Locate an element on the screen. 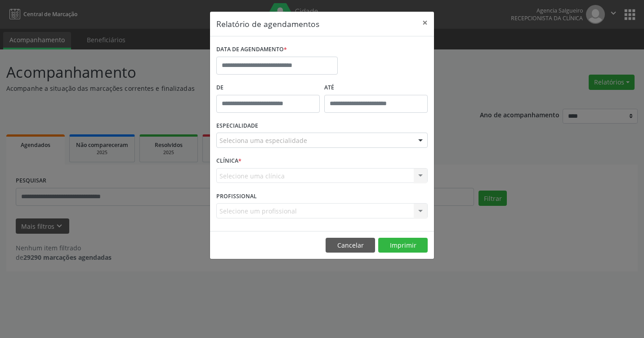 The image size is (644, 338). label: PROFISSIONAL is located at coordinates (237, 196).